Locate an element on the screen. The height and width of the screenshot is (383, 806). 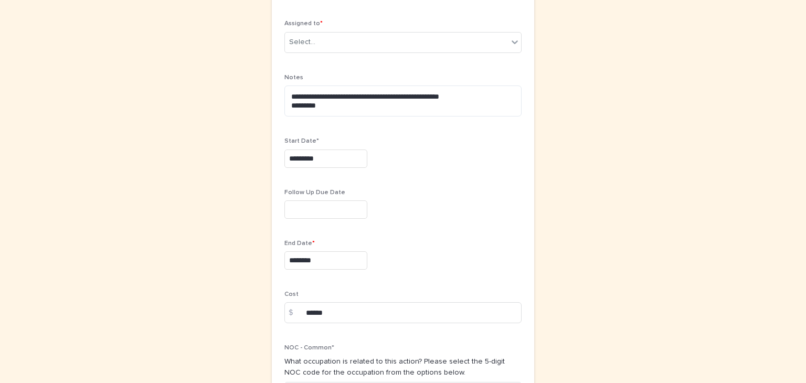
p: What occupation is related to this action? Please select the 5-digit NOC code for the occupation ... is located at coordinates (403, 367).